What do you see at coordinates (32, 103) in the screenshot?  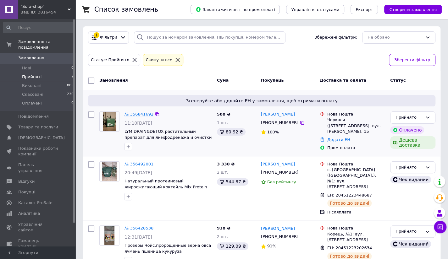 I see `span: Оплачені` at bounding box center [32, 103].